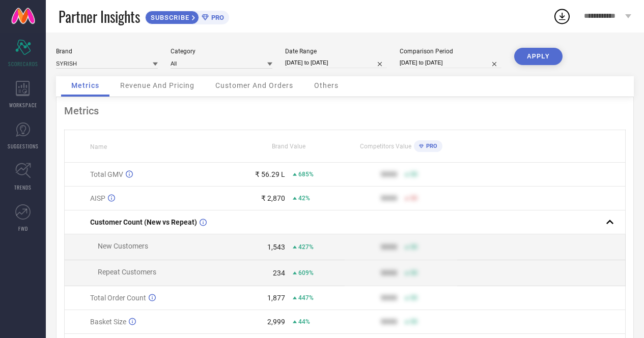 The height and width of the screenshot is (338, 644). What do you see at coordinates (451, 51) in the screenshot?
I see `div: Comparison Period` at bounding box center [451, 51].